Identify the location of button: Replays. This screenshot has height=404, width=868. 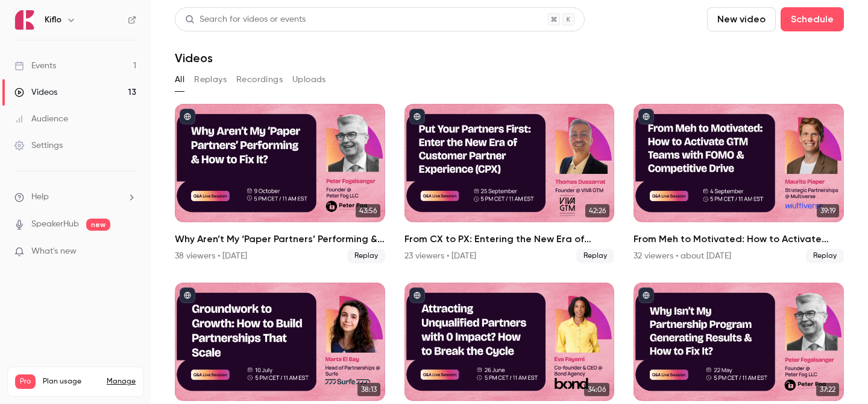
(210, 80).